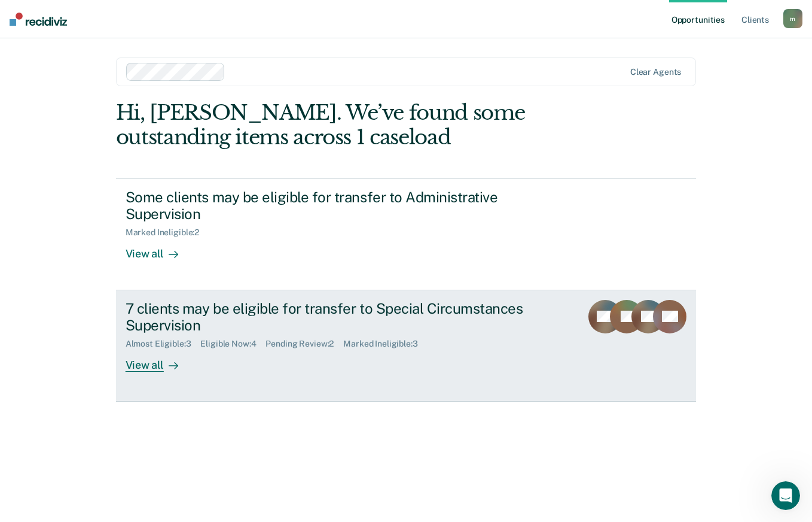 Image resolution: width=812 pixels, height=522 pixels. I want to click on div: 7 clients may be eligible for transfer to Special Circumstances Supervision, so click(336, 317).